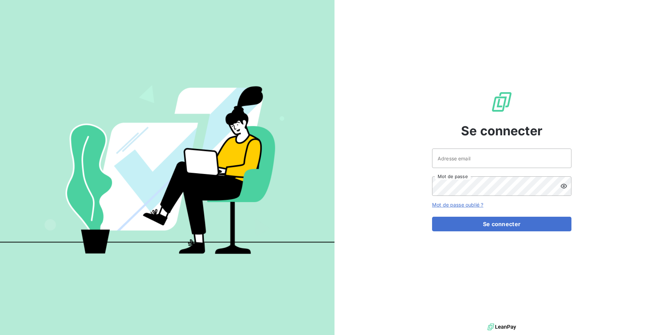 This screenshot has height=335, width=669. I want to click on button: Se connecter, so click(501, 224).